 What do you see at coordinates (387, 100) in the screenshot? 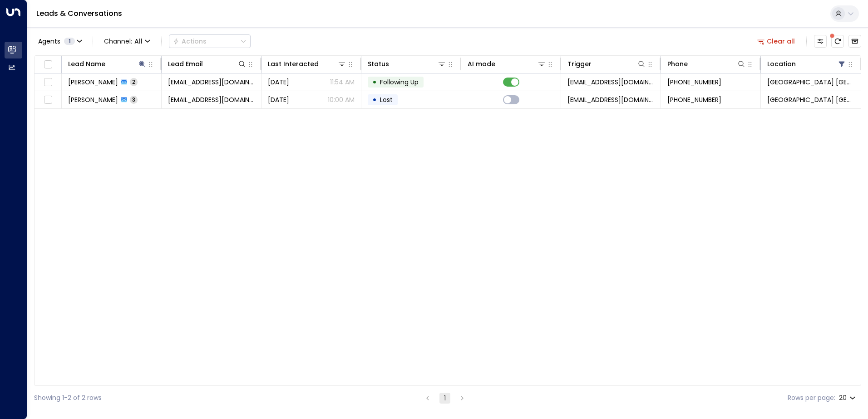
I see `span: Lost` at bounding box center [387, 100].